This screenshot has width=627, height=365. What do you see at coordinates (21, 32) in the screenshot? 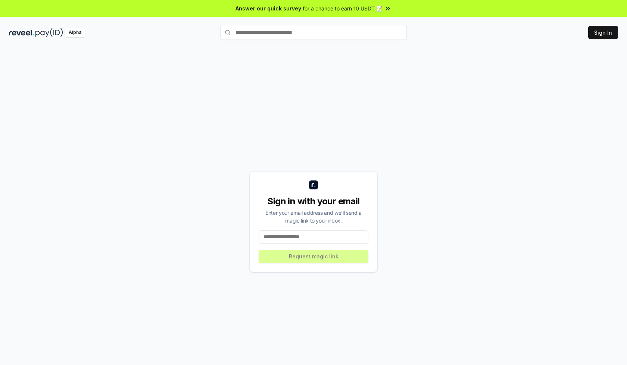
I see `img: reveel_dark` at bounding box center [21, 32].